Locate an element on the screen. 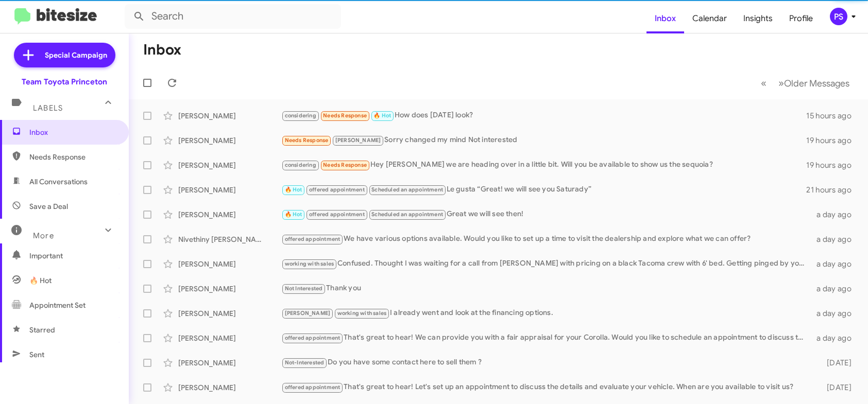 The width and height of the screenshot is (868, 404). nav: Page navigation example is located at coordinates (805, 83).